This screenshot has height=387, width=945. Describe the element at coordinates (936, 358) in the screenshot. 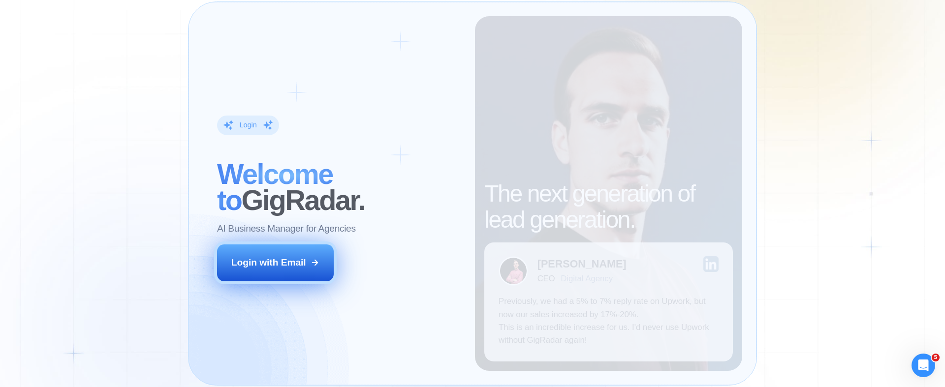

I see `span: 5` at that location.